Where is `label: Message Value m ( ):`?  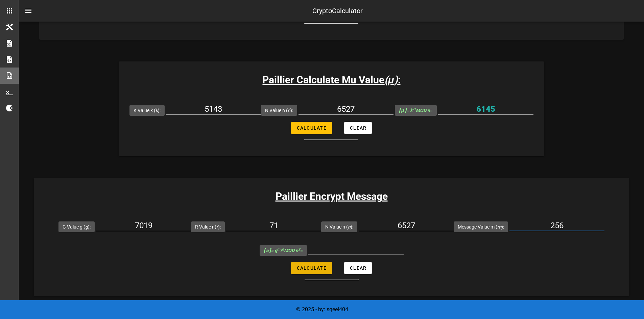
label: Message Value m ( ): is located at coordinates (481, 227).